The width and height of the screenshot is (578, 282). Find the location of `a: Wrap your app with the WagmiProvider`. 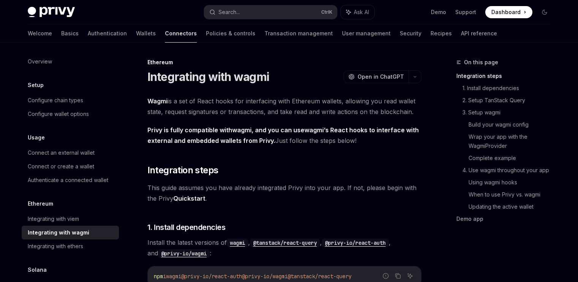

a: Wrap your app with the WagmiProvider is located at coordinates (512, 141).